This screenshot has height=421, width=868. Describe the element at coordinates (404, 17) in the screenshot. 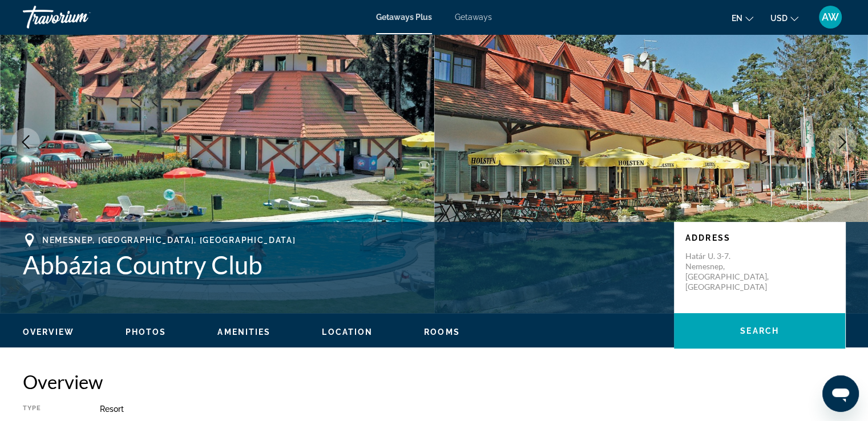

I see `a: Getaways Plus` at that location.